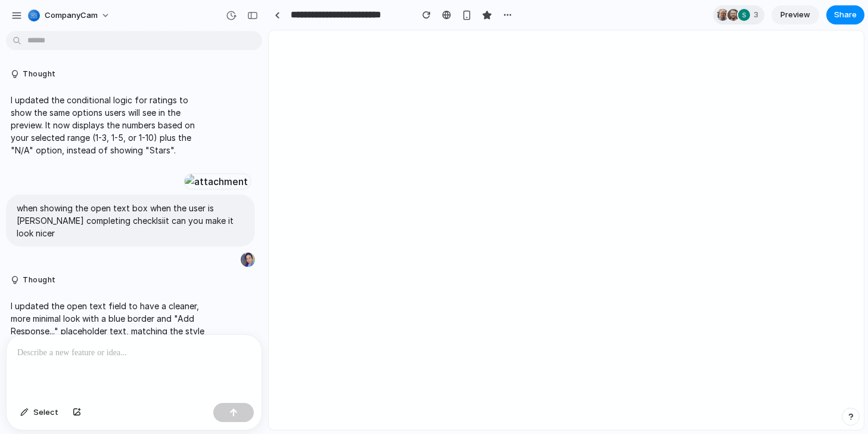 This screenshot has height=434, width=868. Describe the element at coordinates (795, 15) in the screenshot. I see `span: Preview` at that location.